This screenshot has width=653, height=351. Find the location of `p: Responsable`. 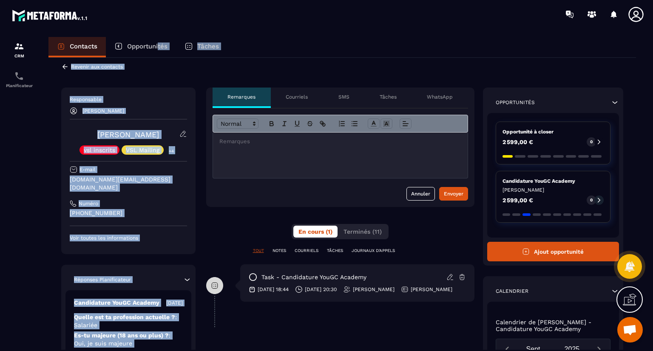

p: Responsable is located at coordinates (128, 99).